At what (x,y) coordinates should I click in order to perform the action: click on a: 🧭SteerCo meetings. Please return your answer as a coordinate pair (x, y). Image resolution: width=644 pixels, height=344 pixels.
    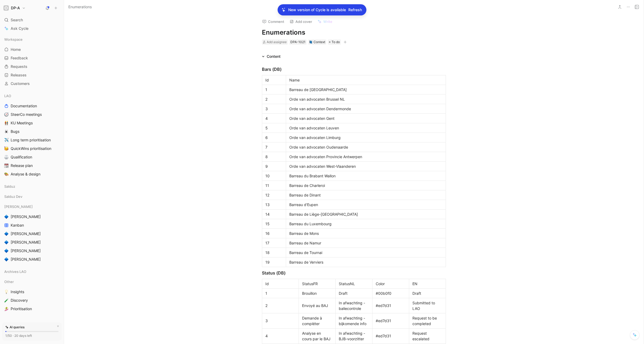
    Looking at the image, I should click on (32, 115).